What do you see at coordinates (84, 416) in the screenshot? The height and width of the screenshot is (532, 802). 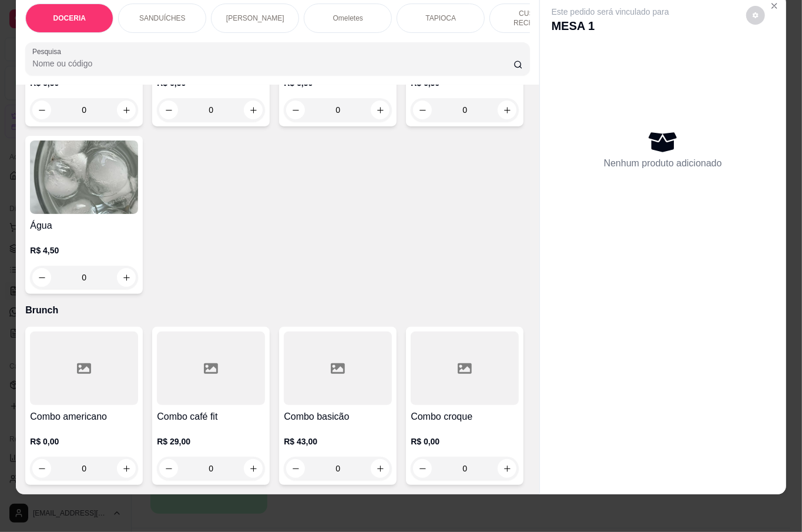 I see `h4: Combo americano` at bounding box center [84, 416].